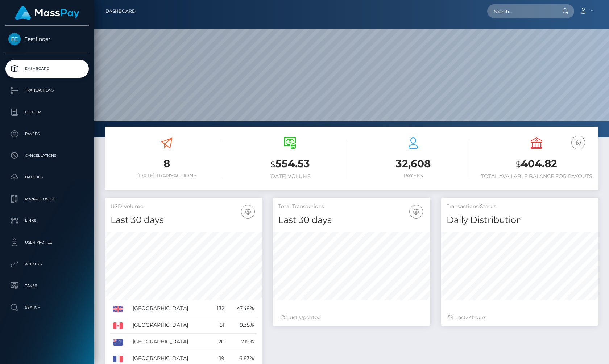 This screenshot has width=609, height=364. Describe the element at coordinates (290, 164) in the screenshot. I see `h3: 554.53` at that location.